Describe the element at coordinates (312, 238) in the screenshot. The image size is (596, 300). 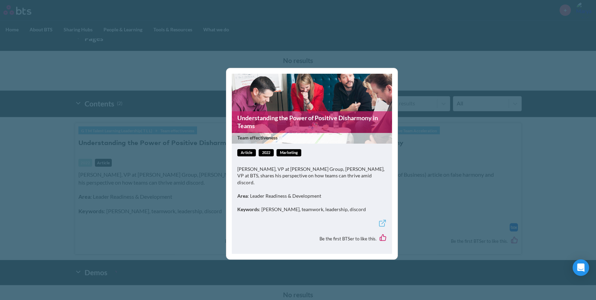
I see `div: Be the first BTSer to like this.` at that location.